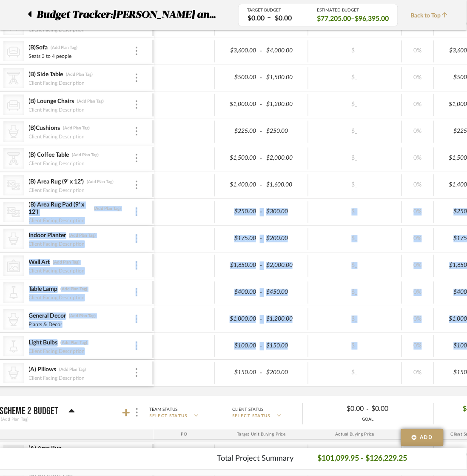 The width and height of the screenshot is (467, 476). I want to click on div: $450.00, so click(284, 292).